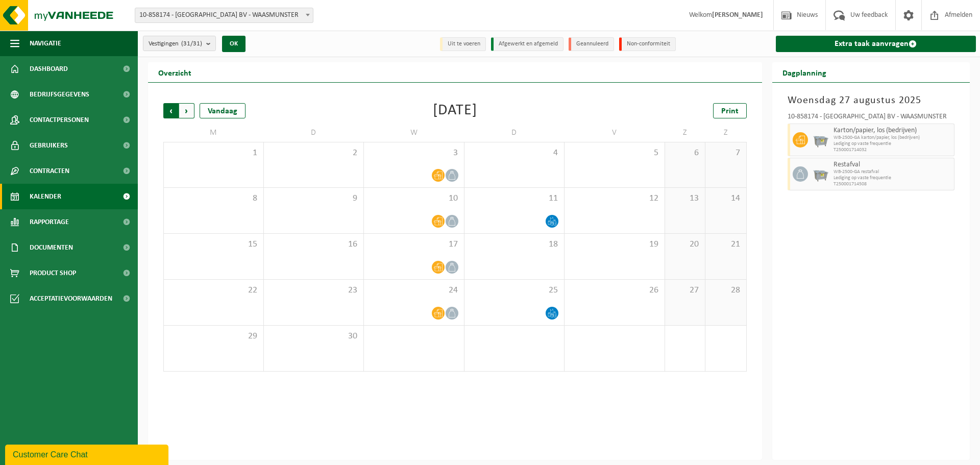 Image resolution: width=980 pixels, height=465 pixels. What do you see at coordinates (187, 111) in the screenshot?
I see `span: Volgende` at bounding box center [187, 111].